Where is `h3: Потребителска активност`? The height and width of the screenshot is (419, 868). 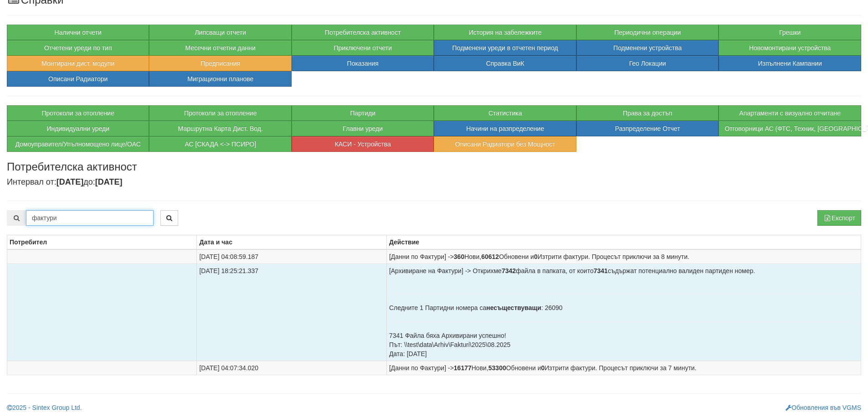 h3: Потребителска активност is located at coordinates (433, 167).